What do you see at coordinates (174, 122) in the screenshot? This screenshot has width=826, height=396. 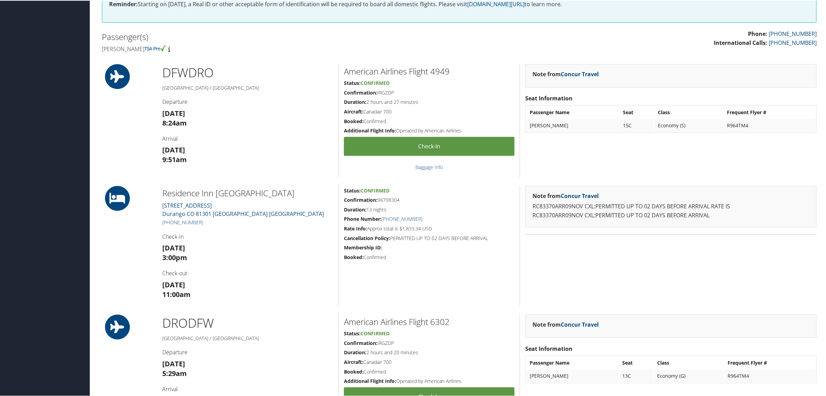 I see `strong: 8:24am` at bounding box center [174, 122].